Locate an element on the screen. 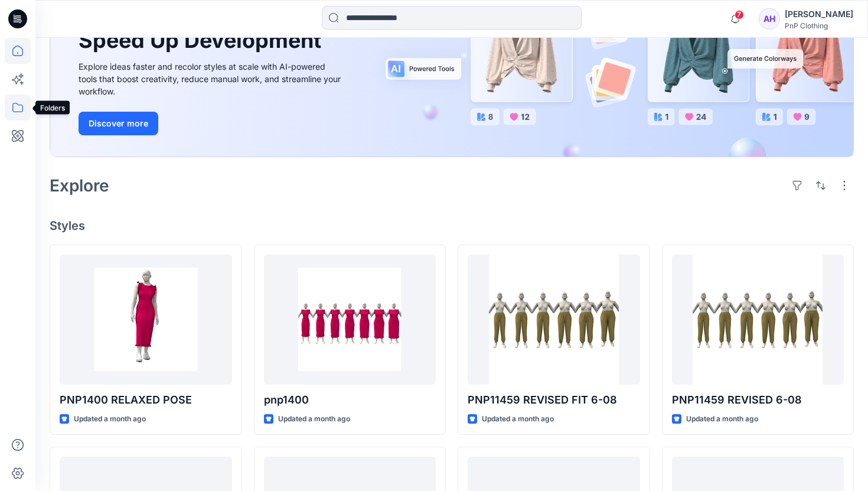 The image size is (868, 491). h4: Styles is located at coordinates (452, 226).